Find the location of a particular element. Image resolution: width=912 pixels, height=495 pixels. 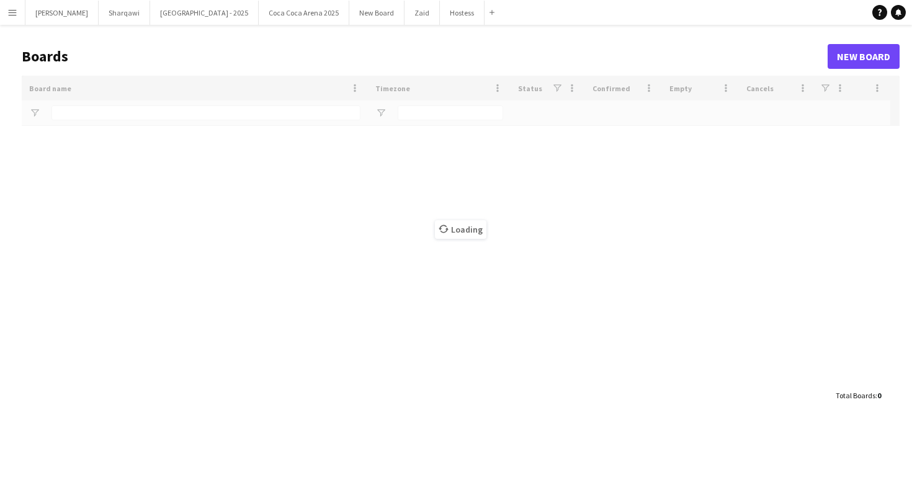

button: New Board is located at coordinates (377, 12).